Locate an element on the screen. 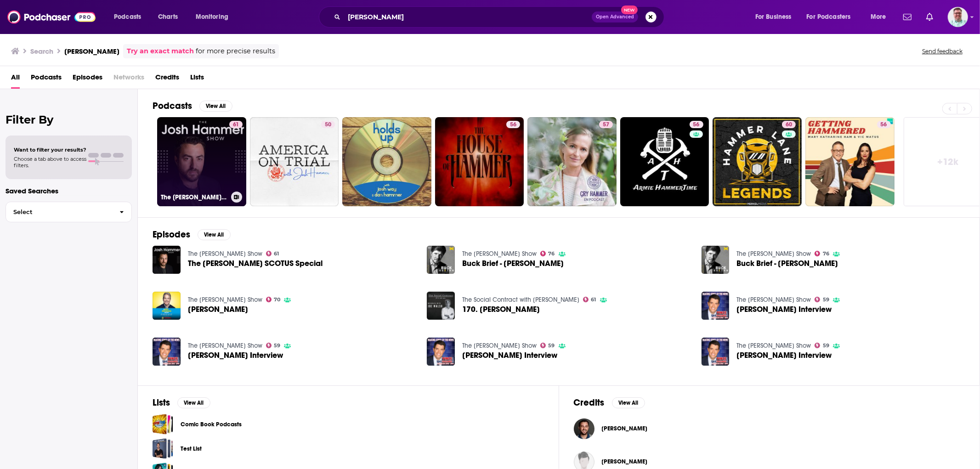  a: 59 is located at coordinates (822, 300).